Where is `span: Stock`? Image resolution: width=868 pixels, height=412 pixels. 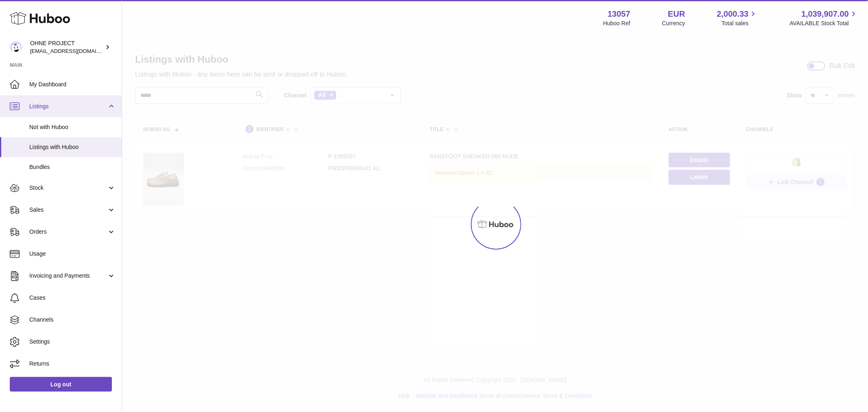
span: Stock is located at coordinates (68, 188).